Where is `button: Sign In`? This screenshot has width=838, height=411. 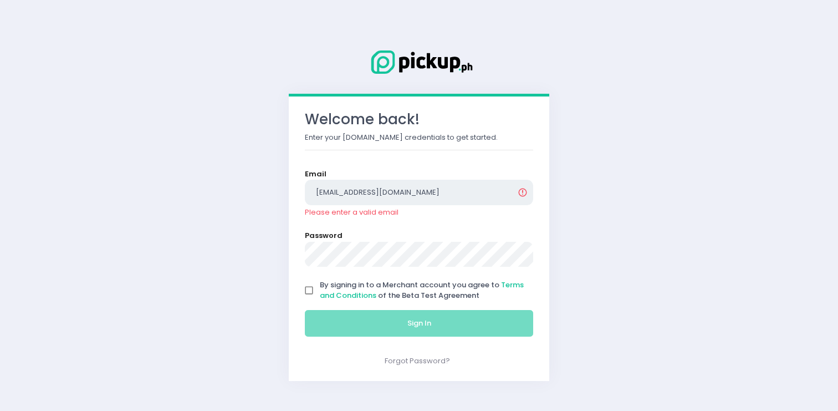
button: Sign In is located at coordinates (419, 323).